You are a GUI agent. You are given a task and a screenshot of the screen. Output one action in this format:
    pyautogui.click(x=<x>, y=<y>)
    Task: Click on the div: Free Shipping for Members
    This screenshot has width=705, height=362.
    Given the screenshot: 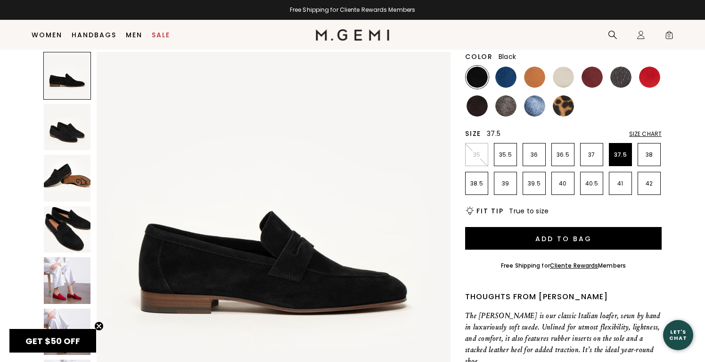 What is the action you would take?
    pyautogui.click(x=563, y=265)
    